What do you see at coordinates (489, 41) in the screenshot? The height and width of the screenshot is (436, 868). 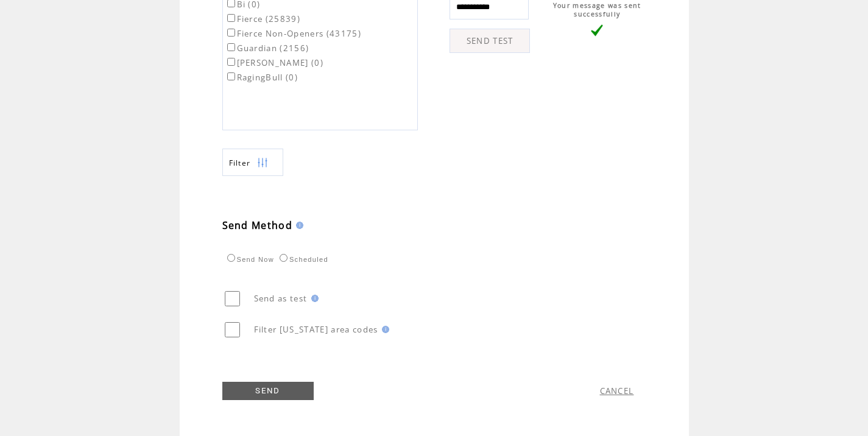 I see `a: SEND TEST` at bounding box center [489, 41].